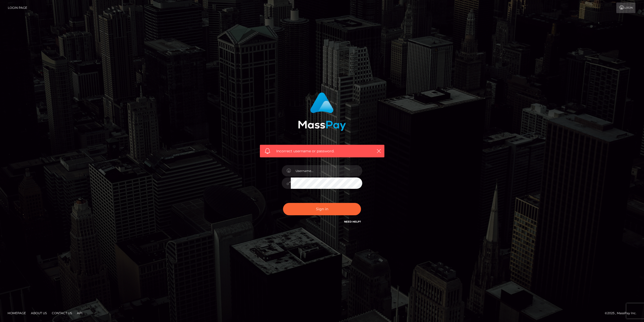 The height and width of the screenshot is (322, 644). I want to click on a: Login, so click(626, 8).